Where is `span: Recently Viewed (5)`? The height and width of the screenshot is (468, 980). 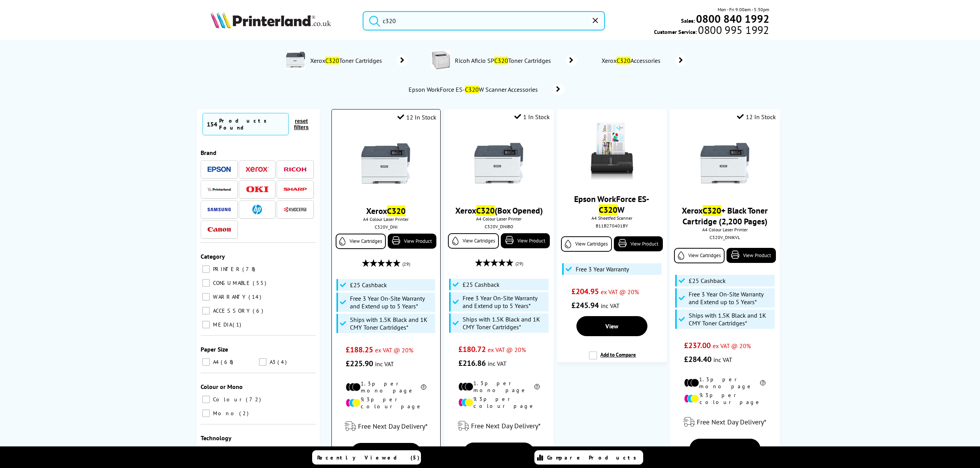 span: Recently Viewed (5) is located at coordinates (368, 458).